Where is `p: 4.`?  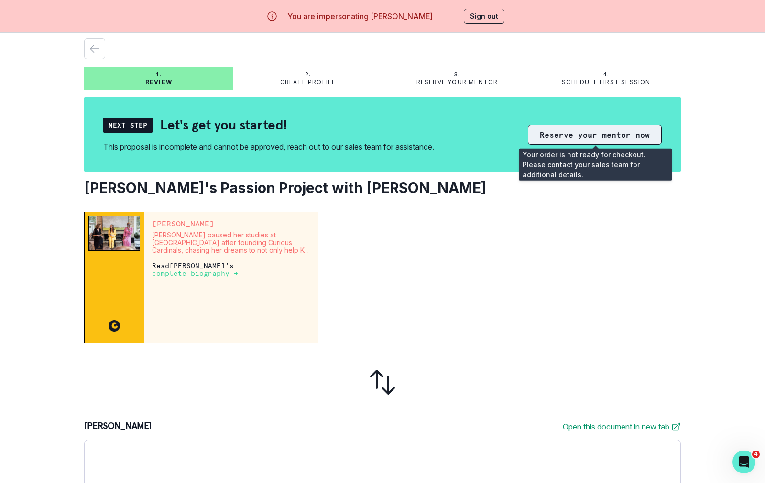 p: 4. is located at coordinates (606, 75).